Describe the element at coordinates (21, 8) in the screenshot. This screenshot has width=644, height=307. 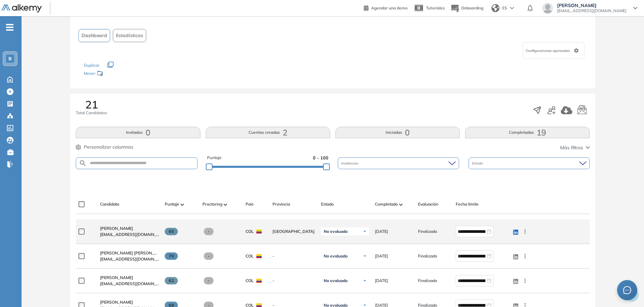
I see `img: Logo` at that location.